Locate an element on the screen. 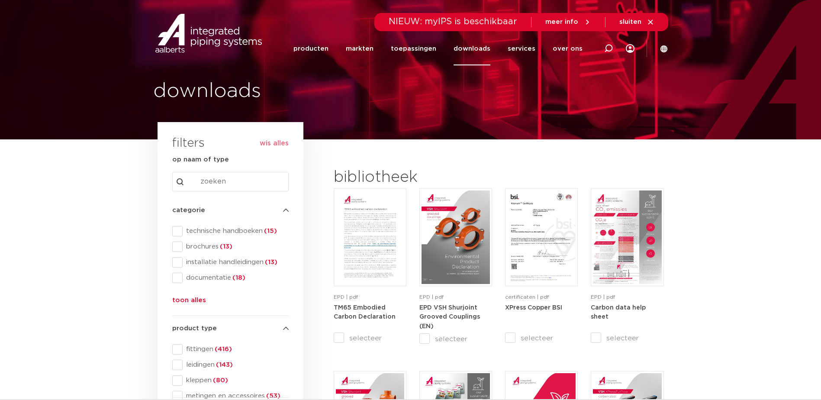  div: kleppen(80) is located at coordinates (230, 380).